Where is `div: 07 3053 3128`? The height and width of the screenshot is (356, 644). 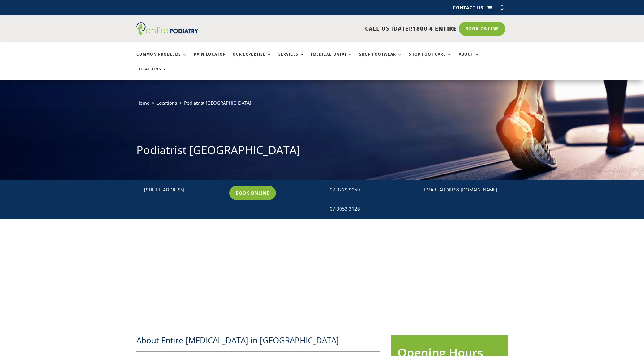 div: 07 3053 3128 is located at coordinates (369, 209).